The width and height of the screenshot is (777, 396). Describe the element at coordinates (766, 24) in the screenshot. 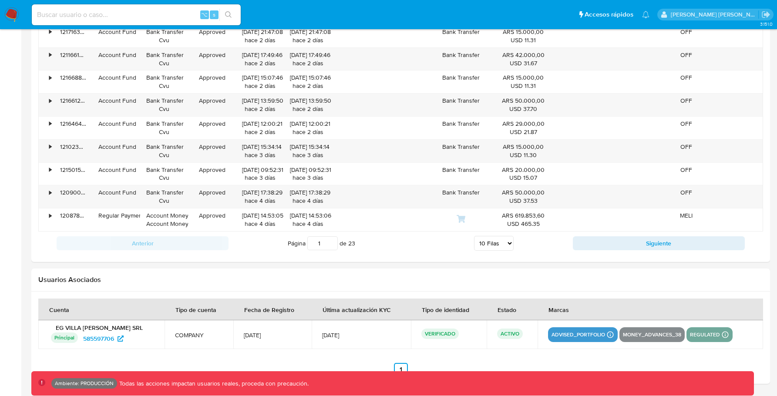

I see `span: 3.151.0` at that location.